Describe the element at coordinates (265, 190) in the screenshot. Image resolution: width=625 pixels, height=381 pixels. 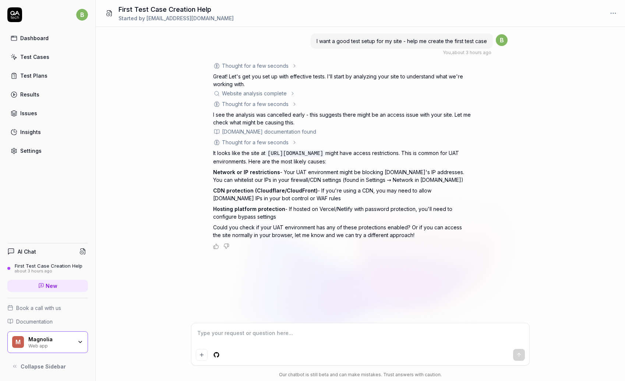
I see `span: CDN protection (Cloudflare/CloudFront)` at that location.